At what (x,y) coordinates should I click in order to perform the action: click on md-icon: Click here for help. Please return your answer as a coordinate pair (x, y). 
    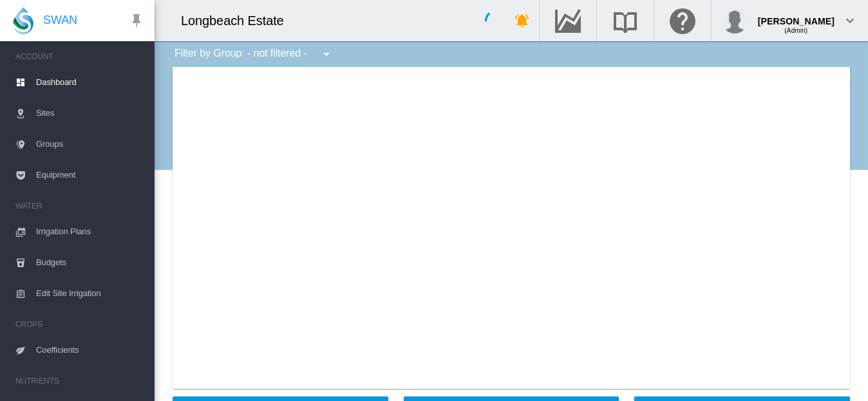
    Looking at the image, I should click on (683, 21).